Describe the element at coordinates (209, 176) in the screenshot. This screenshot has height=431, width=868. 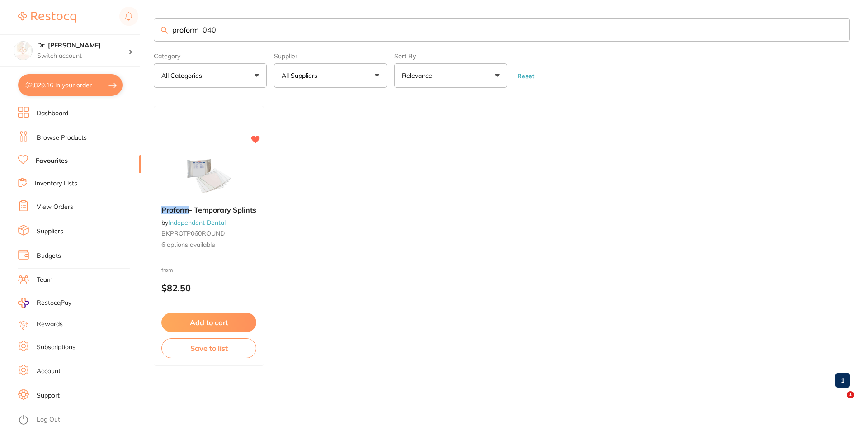
I see `img: Proform - Temporary Splints` at that location.